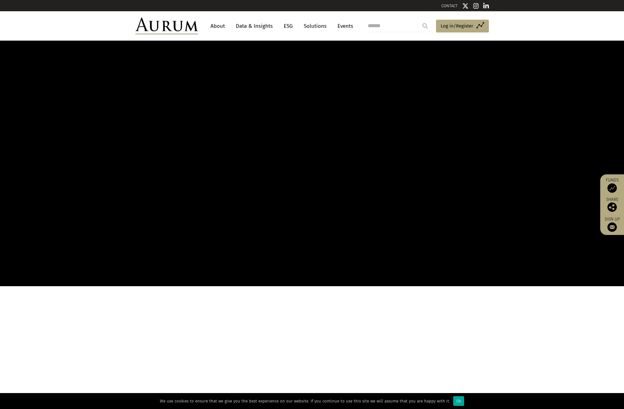  I want to click on input: Submit, so click(425, 26).